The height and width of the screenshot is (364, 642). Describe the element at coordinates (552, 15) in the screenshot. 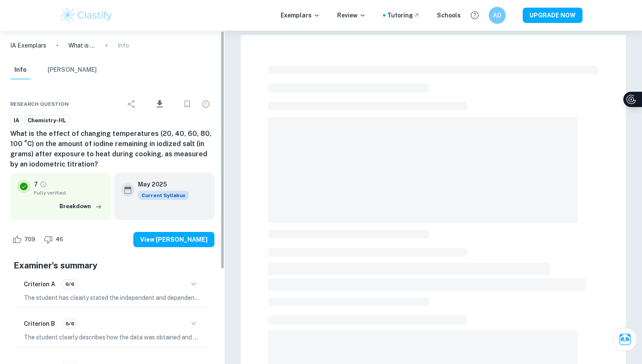

I see `button: UPGRADE NOW` at that location.